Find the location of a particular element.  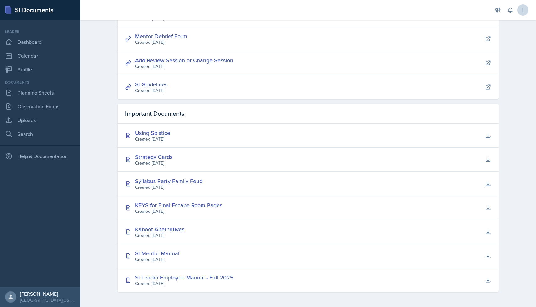

div: Using Solstice is located at coordinates (153, 133).